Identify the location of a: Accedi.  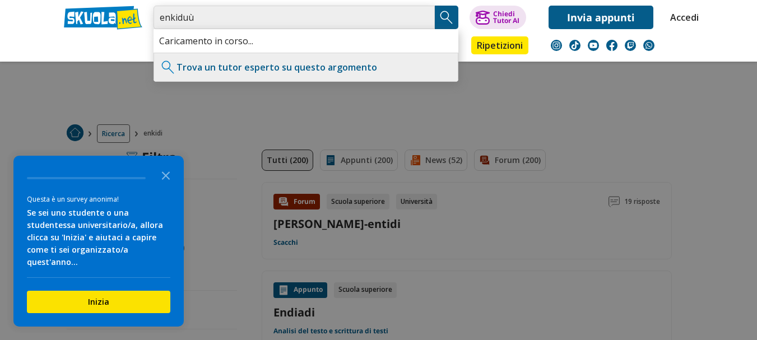
(682, 17).